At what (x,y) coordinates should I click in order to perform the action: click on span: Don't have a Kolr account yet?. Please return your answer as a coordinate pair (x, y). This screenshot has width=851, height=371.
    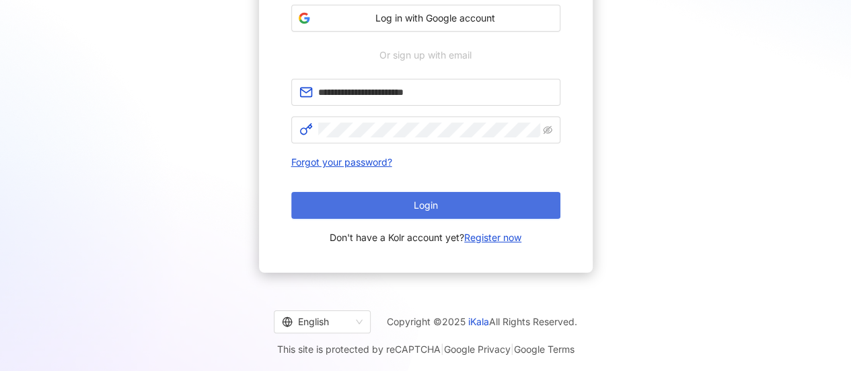
    Looking at the image, I should click on (425, 237).